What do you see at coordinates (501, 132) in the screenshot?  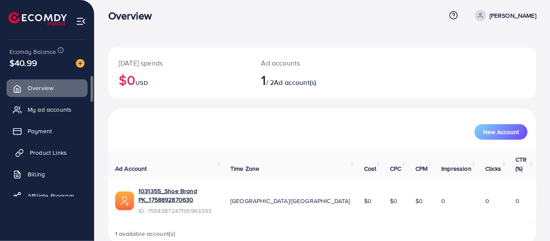 I see `button: New Account` at bounding box center [501, 132].